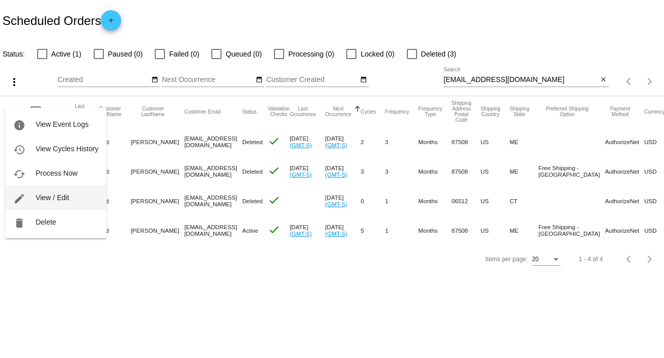 Image resolution: width=664 pixels, height=358 pixels. Describe the element at coordinates (46, 222) in the screenshot. I see `span: Delete` at that location.